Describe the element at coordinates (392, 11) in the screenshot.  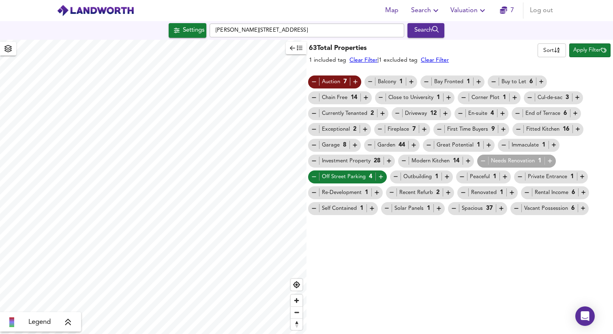
I see `button: Map` at that location.